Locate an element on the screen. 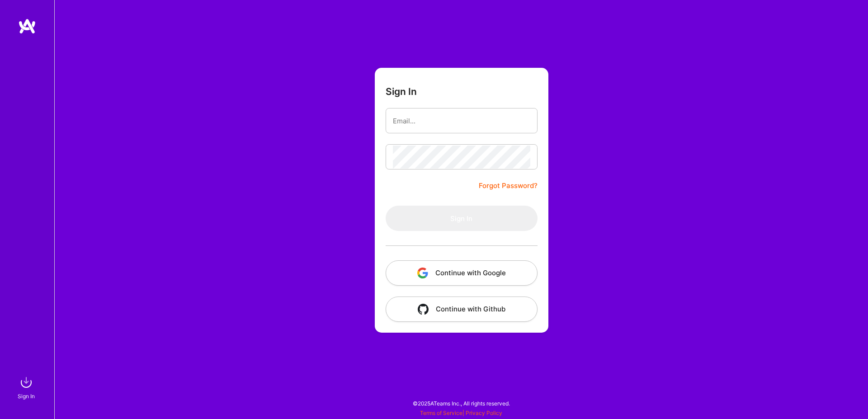 The width and height of the screenshot is (868, 419). a: Privacy Policy is located at coordinates (484, 413).